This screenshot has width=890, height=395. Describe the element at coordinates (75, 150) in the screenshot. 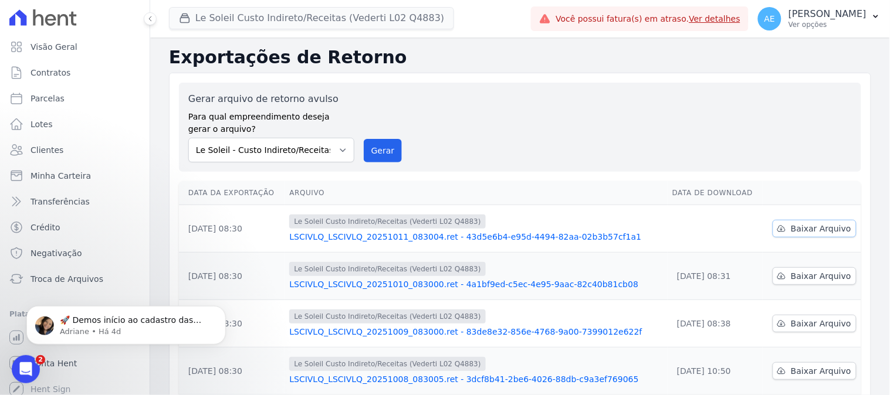

I see `a: Clientes` at that location.